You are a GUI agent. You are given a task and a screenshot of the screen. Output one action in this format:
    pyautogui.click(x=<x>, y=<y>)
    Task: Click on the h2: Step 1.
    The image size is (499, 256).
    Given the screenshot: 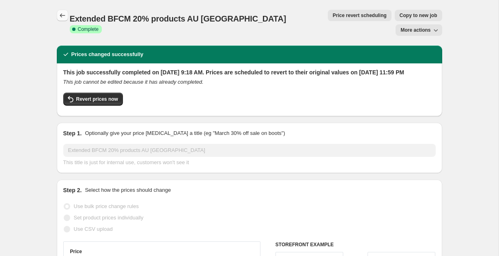 What is the action you would take?
    pyautogui.click(x=73, y=133)
    